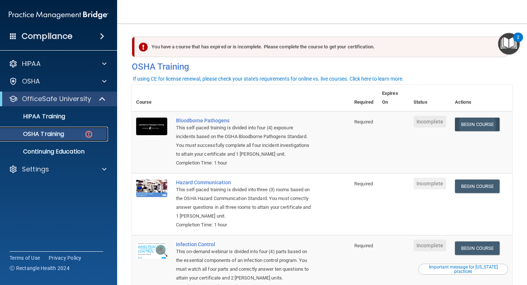  What do you see at coordinates (57, 81) in the screenshot?
I see `a: OSHA` at bounding box center [57, 81].